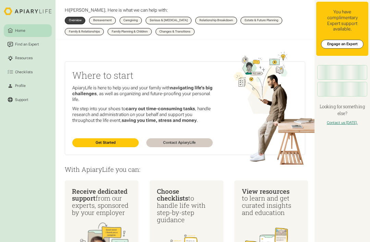 The width and height of the screenshot is (370, 242). Describe the element at coordinates (159, 120) in the screenshot. I see `strong: saving you time, stress and money` at that location.